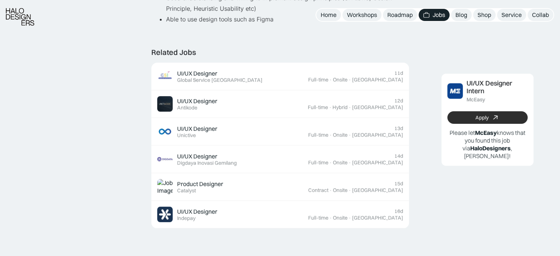  Describe the element at coordinates (399, 156) in the screenshot. I see `div: 14d` at that location.